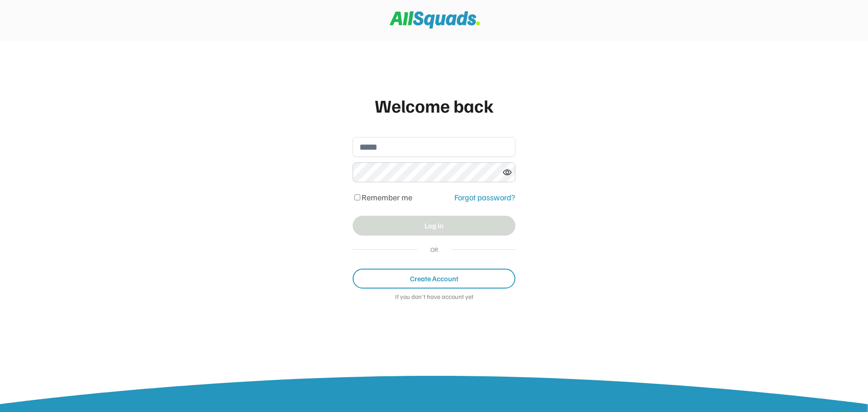  I want to click on div: Welcome back, so click(434, 105).